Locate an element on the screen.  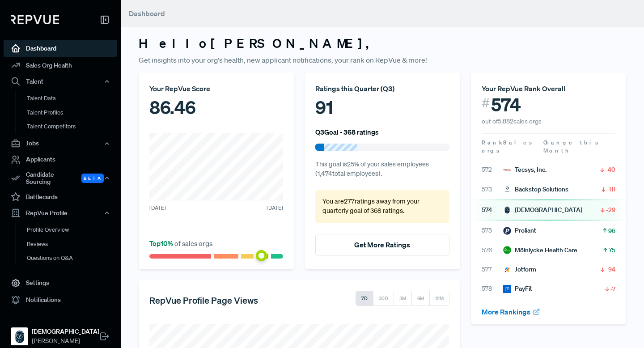
button: RepVue Profile is located at coordinates (61, 213).